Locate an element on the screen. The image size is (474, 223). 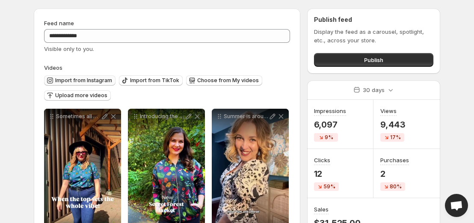
p: Sometimes all you need is that fun top to set the mood Model gennavieve_smith is located at coordinates (78, 116).